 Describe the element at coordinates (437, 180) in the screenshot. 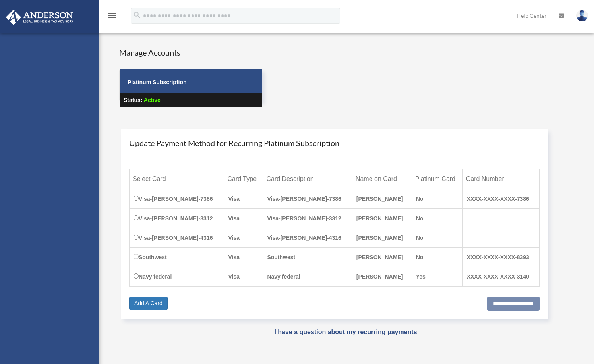

I see `th: Platinum Card` at that location.